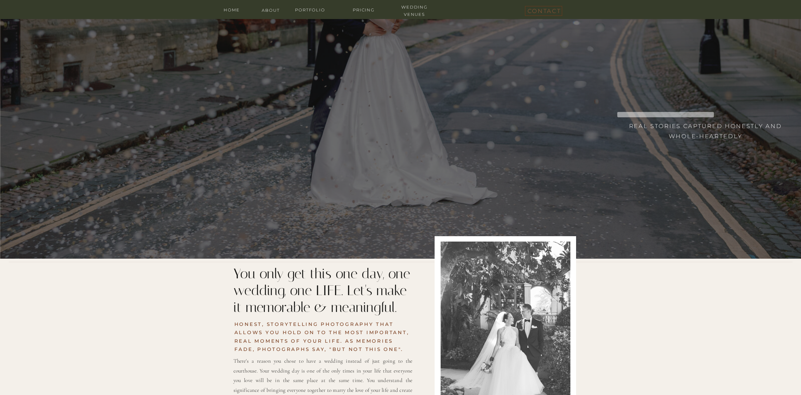 The image size is (801, 395). Describe the element at coordinates (232, 9) in the screenshot. I see `nav: home` at that location.